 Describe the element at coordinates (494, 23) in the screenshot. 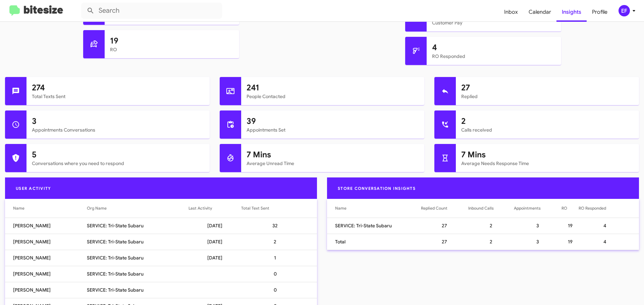

I see `mat-card-subtitle: Customer Pay` at that location.